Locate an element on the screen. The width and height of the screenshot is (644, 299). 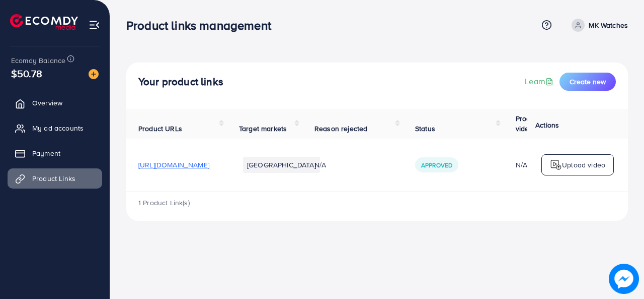
span: Approved is located at coordinates (437, 165).